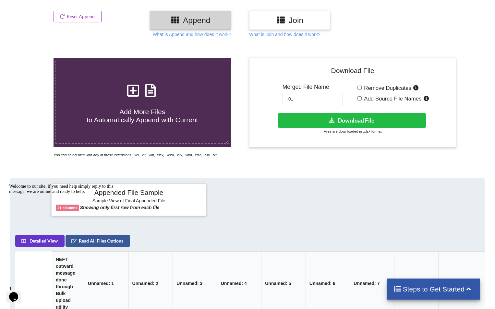  Describe the element at coordinates (290, 20) in the screenshot. I see `h3: Join` at that location.